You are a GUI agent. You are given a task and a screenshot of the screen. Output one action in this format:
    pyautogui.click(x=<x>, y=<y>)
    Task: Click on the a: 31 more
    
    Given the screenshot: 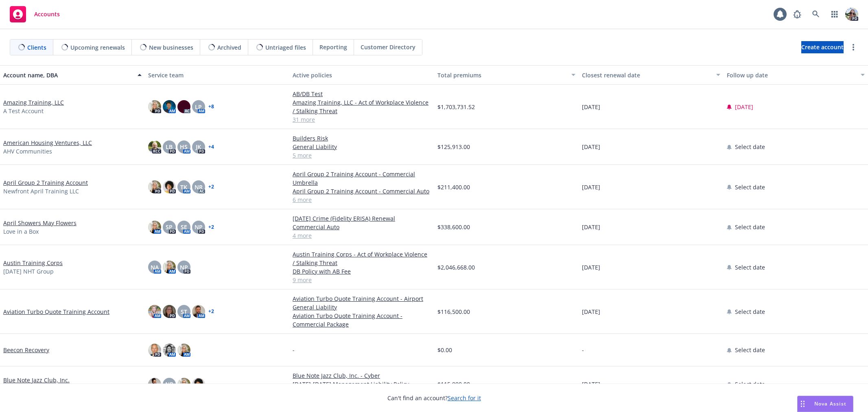 What is the action you would take?
    pyautogui.click(x=362, y=119)
    